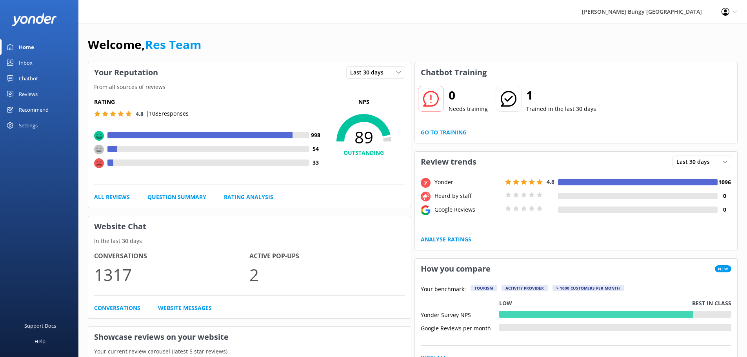 The height and width of the screenshot is (357, 747). Describe the element at coordinates (484, 288) in the screenshot. I see `div: Tourism` at that location.